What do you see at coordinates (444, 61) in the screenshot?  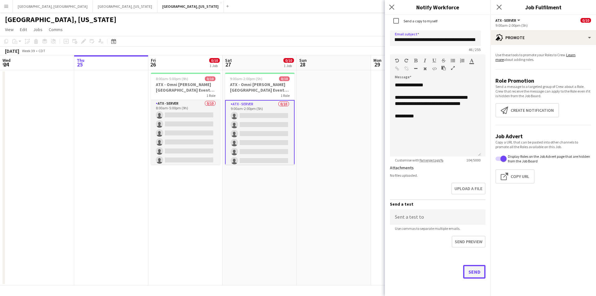 I see `button: Strikethrough` at bounding box center [444, 61].